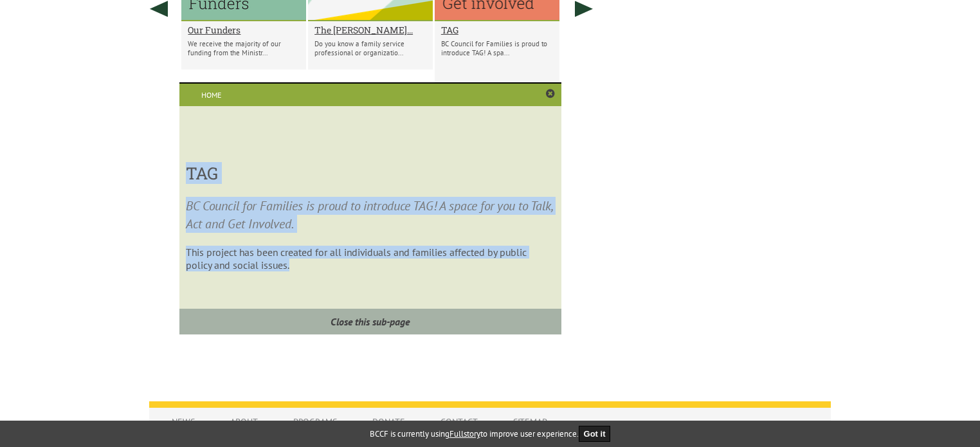 The height and width of the screenshot is (447, 980). Describe the element at coordinates (595, 434) in the screenshot. I see `button: Got it` at that location.